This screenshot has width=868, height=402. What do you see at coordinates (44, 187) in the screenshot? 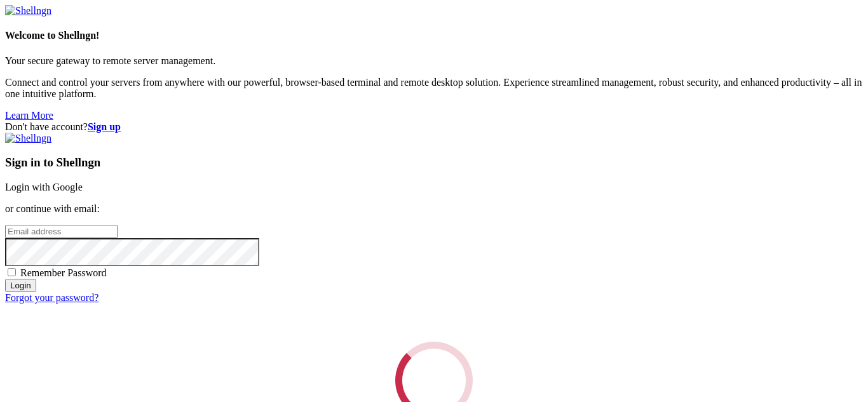
I see `a: Login with Google` at bounding box center [44, 187].